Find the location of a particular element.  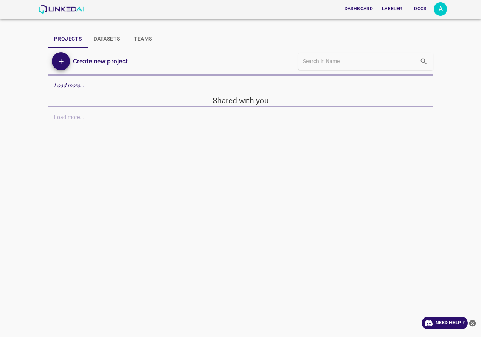

a: Add is located at coordinates (61, 61).